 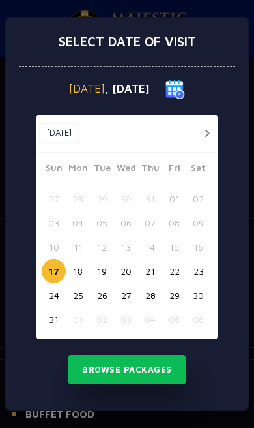 What do you see at coordinates (126, 270) in the screenshot?
I see `button: 20` at bounding box center [126, 270].